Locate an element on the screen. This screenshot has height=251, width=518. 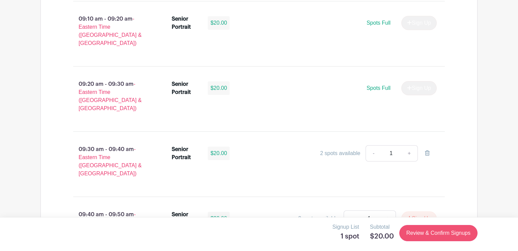
p: 09:30 am - 09:40 am is located at coordinates (112, 161).